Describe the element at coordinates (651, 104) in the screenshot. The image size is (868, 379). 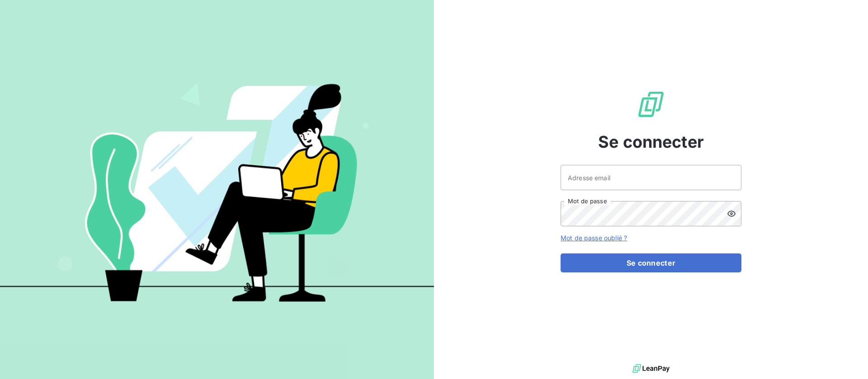
I see `img: Logo LeanPay` at that location.